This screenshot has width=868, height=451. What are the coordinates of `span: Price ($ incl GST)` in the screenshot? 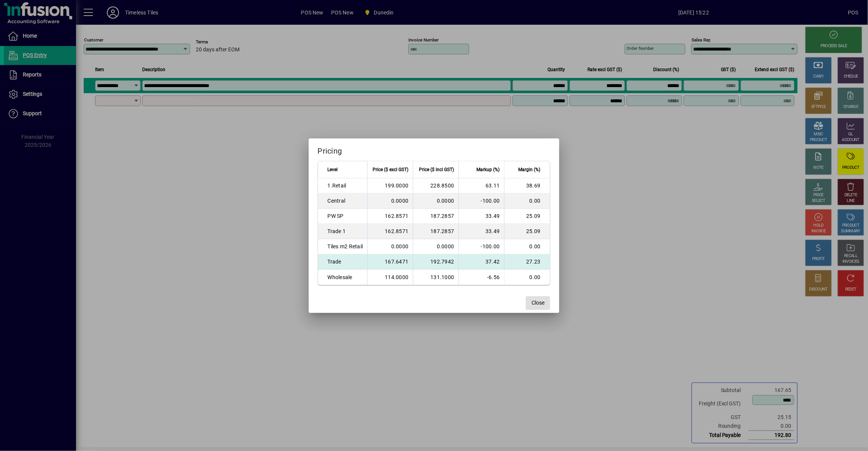 It's located at (437, 170).